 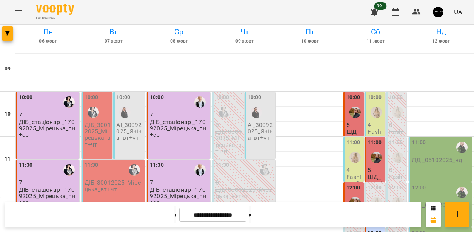 What do you see at coordinates (310, 41) in the screenshot?
I see `h6: 10 жовт` at bounding box center [310, 41].